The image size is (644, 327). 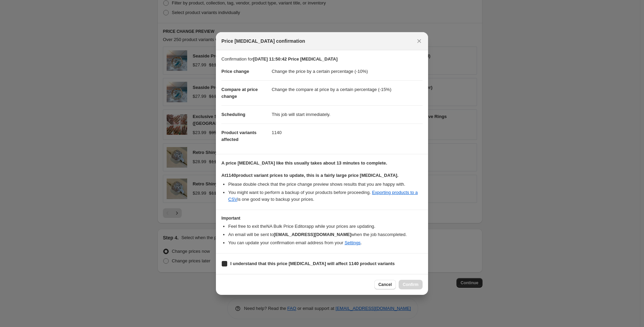 What do you see at coordinates (326, 226) in the screenshot?
I see `li: Feel free to exit the NA Bulk Price Editor app while your prices are updating.` at bounding box center [326, 226].